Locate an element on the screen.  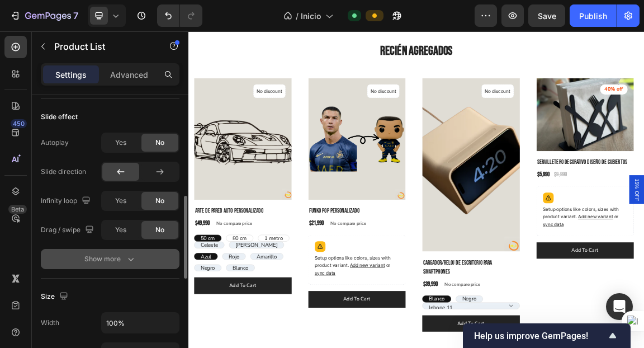
div: Slide direction is located at coordinates (63, 172).